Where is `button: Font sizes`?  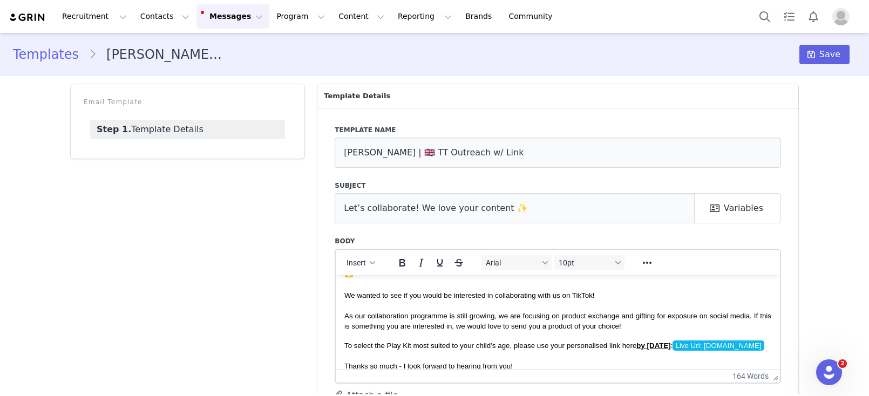
button: Font sizes is located at coordinates (590, 263).